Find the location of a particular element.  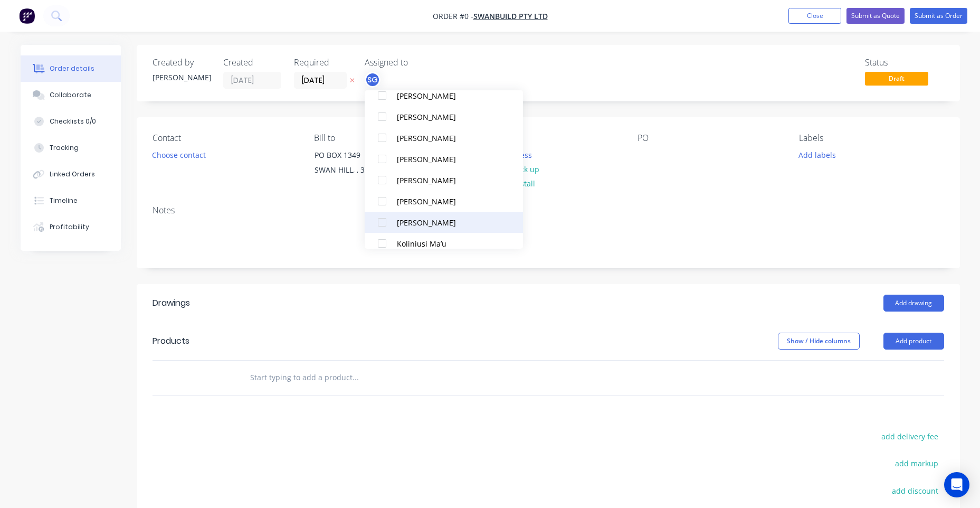

div: Drawings is located at coordinates (171, 303).